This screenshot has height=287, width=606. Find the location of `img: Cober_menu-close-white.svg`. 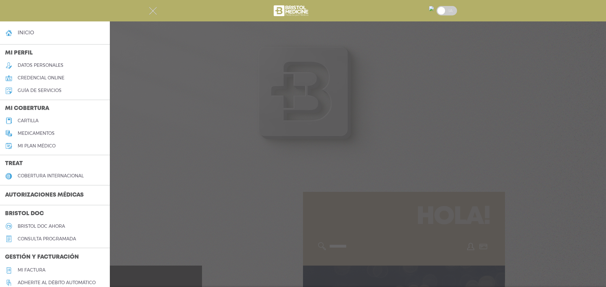

img: Cober_menu-close-white.svg is located at coordinates (153, 11).